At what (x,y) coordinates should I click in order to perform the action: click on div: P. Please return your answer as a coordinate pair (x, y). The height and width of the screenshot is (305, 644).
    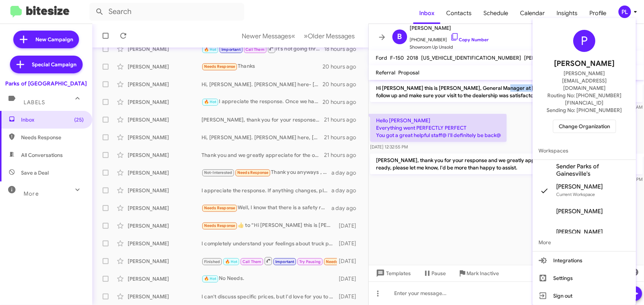
    Looking at the image, I should click on (584, 41).